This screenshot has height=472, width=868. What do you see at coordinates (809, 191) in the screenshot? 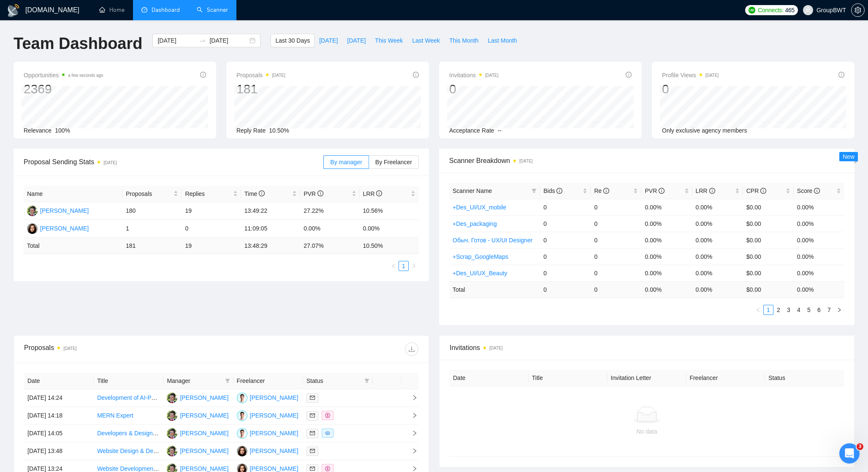
I see `span: Score` at bounding box center [809, 191].